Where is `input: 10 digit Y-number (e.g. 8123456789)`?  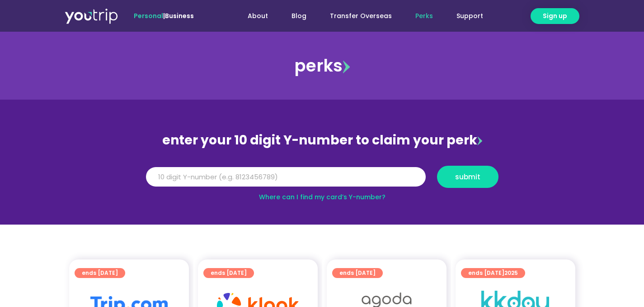
input: 10 digit Y-number (e.g. 8123456789) is located at coordinates (286, 177).